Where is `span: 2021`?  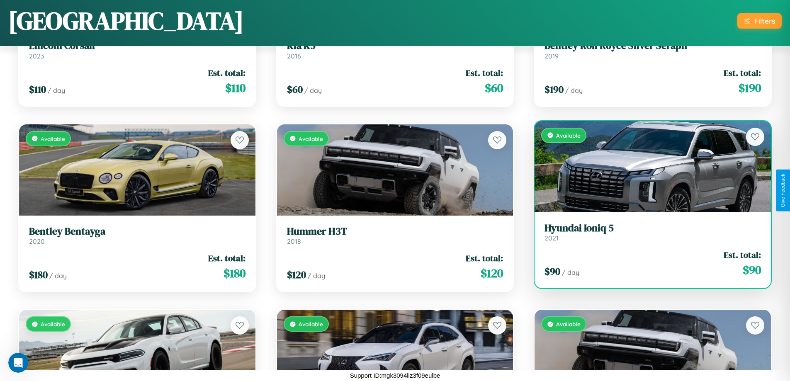 span: 2021 is located at coordinates (552, 238).